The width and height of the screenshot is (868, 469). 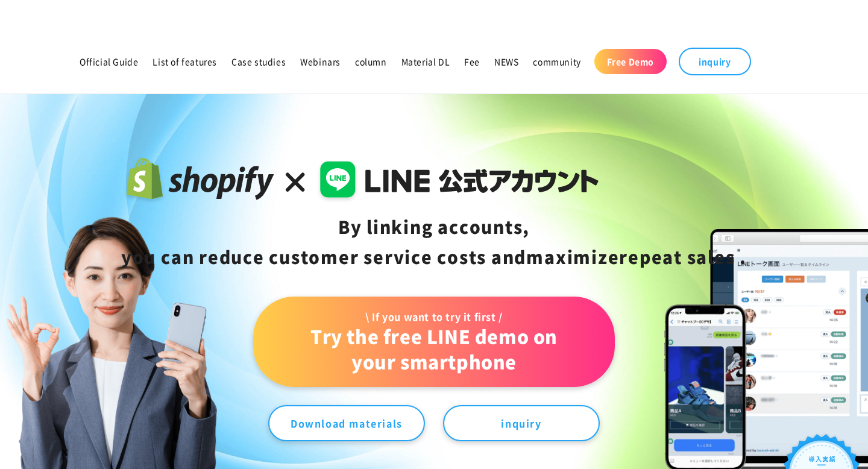 I want to click on a: Download materials, so click(x=347, y=423).